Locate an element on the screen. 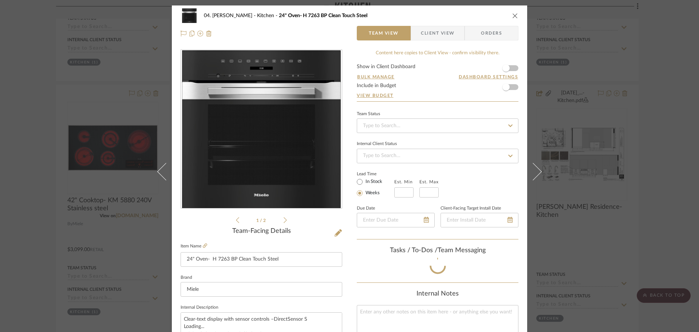 The image size is (699, 332). label: Est. Min is located at coordinates (404, 182).